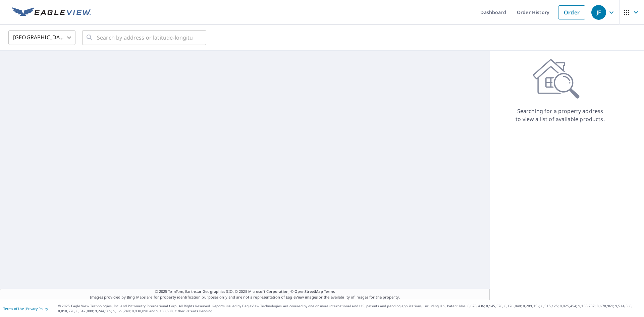 This screenshot has height=317, width=644. What do you see at coordinates (244, 292) in the screenshot?
I see `span: © 2025 TomTom, Earthstar Geographics SIO, © 2025 Microsoft Corporation, ©` at bounding box center [244, 292].